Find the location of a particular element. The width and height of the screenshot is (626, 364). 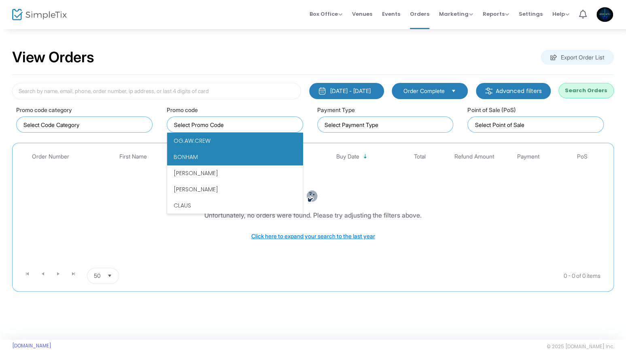

img: monthly is located at coordinates (322, 91).